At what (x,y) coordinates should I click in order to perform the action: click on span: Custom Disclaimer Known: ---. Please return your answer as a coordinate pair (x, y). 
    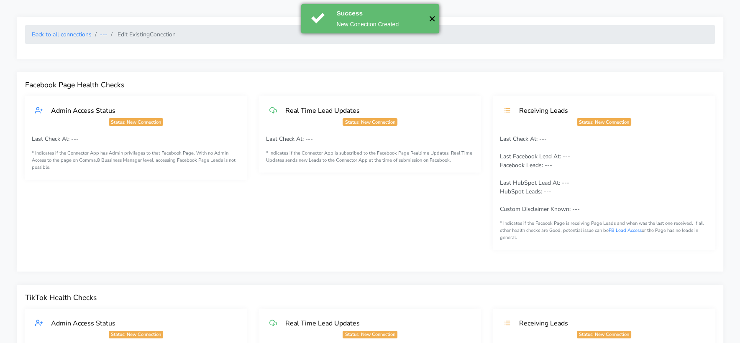
    Looking at the image, I should click on (539, 209).